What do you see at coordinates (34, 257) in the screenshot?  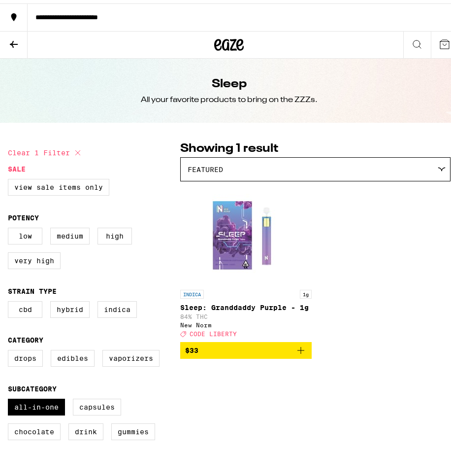 I see `label: Very High` at bounding box center [34, 257].